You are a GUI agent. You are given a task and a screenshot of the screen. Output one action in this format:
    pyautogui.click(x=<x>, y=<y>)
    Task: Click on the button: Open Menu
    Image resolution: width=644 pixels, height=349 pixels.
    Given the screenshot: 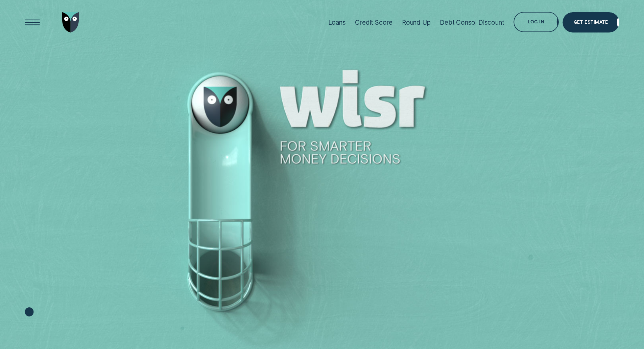 What is the action you would take?
    pyautogui.click(x=32, y=22)
    